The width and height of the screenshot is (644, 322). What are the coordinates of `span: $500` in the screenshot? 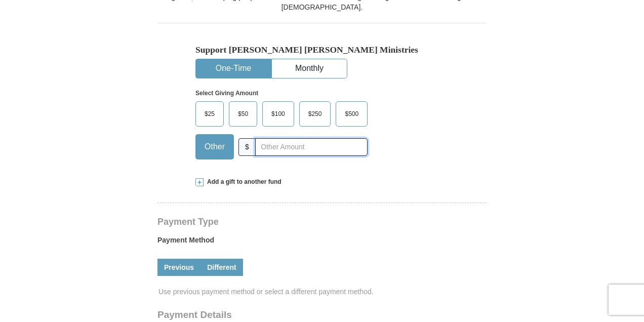 It's located at (351, 114).